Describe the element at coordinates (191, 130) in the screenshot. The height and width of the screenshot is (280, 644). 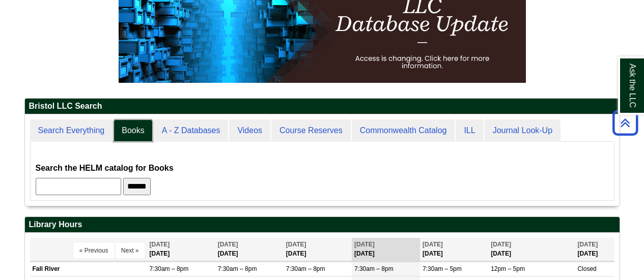
I see `a: A - Z Databases` at that location.